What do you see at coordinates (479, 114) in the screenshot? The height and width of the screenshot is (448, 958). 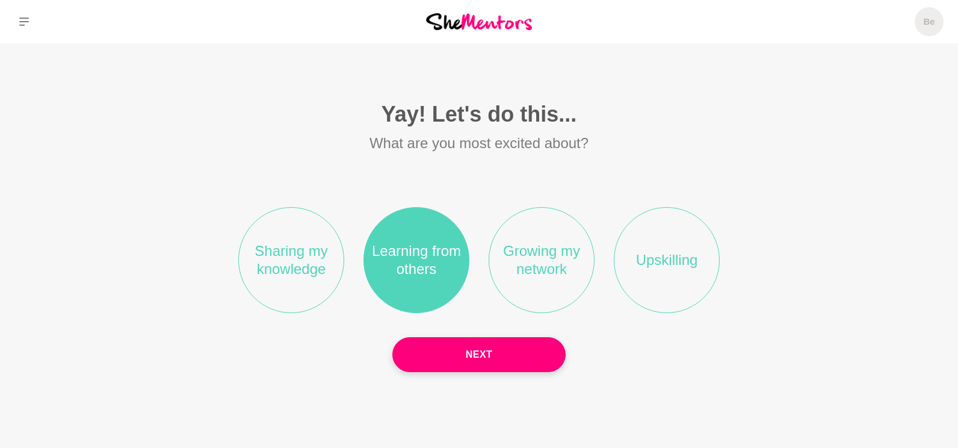 I see `h1: Yay! Let's do this...` at bounding box center [479, 114].